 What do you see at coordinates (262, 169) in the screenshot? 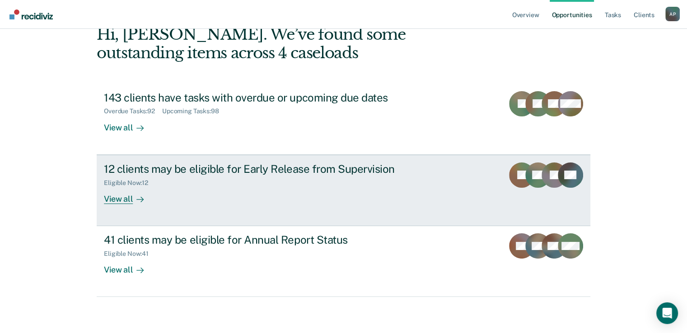
I see `div: 12 clients may be eligible for Early Release from Supervision` at bounding box center [262, 169].